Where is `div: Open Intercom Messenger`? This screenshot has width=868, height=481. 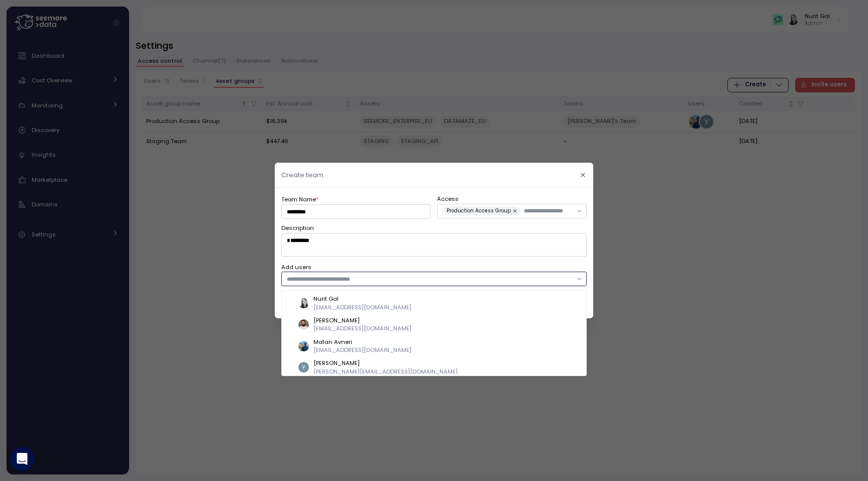
div: Open Intercom Messenger is located at coordinates (22, 459).